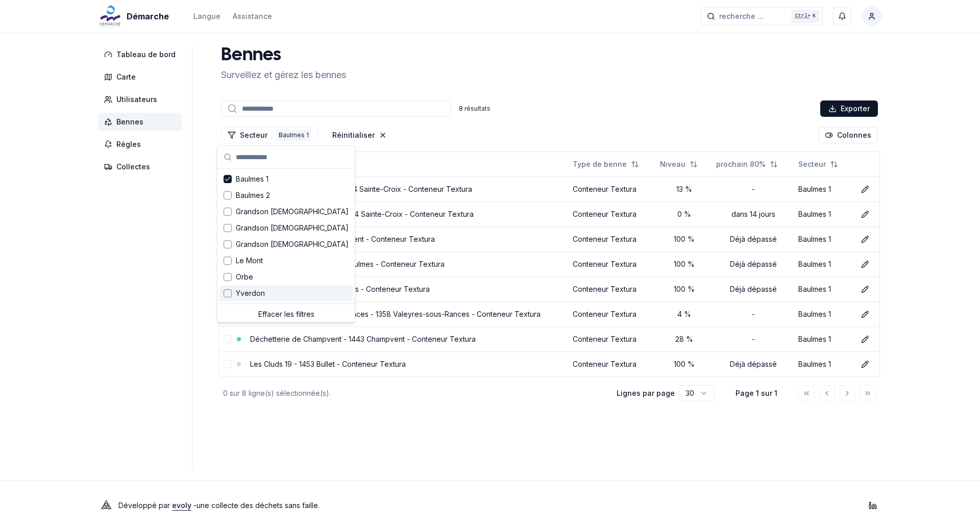  Describe the element at coordinates (269, 135) in the screenshot. I see `button: Filtrer les lignes` at that location.